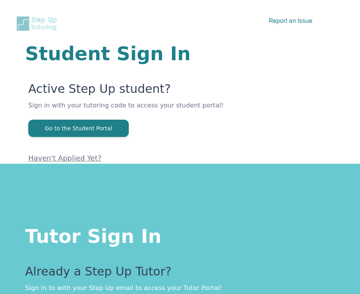  Describe the element at coordinates (65, 158) in the screenshot. I see `a: Haven't Applied Yet?` at that location.